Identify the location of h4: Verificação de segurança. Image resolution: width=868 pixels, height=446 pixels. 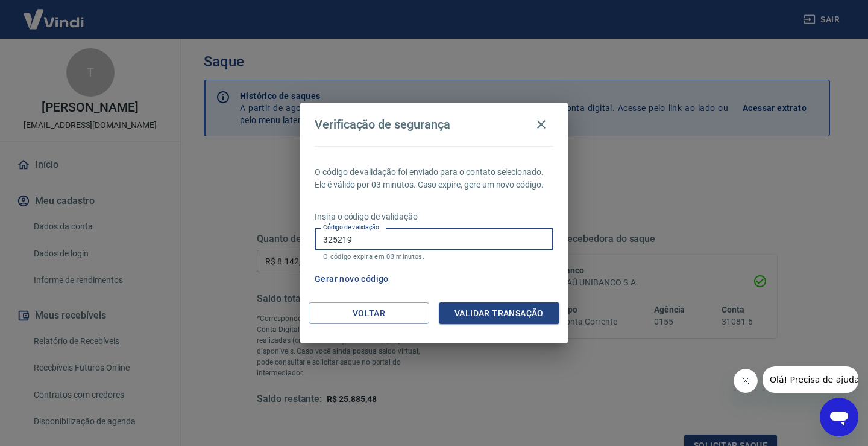
(382, 124).